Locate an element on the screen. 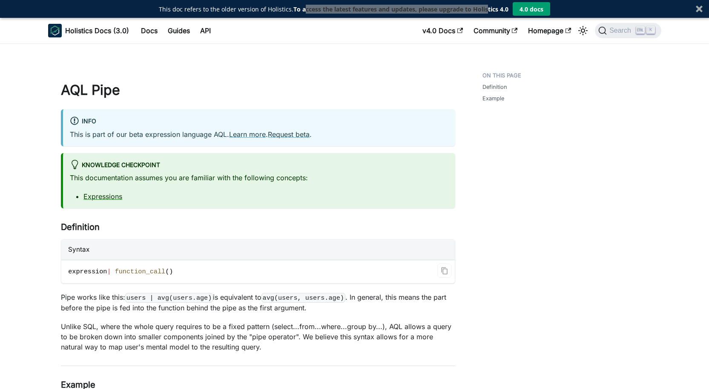 This screenshot has width=709, height=389. span: expression is located at coordinates (87, 272).